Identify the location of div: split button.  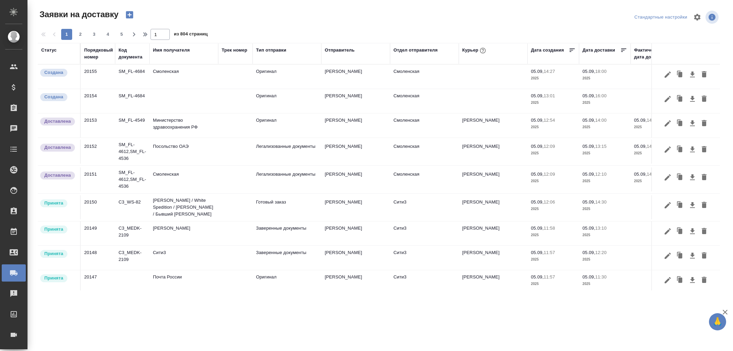
(661, 17).